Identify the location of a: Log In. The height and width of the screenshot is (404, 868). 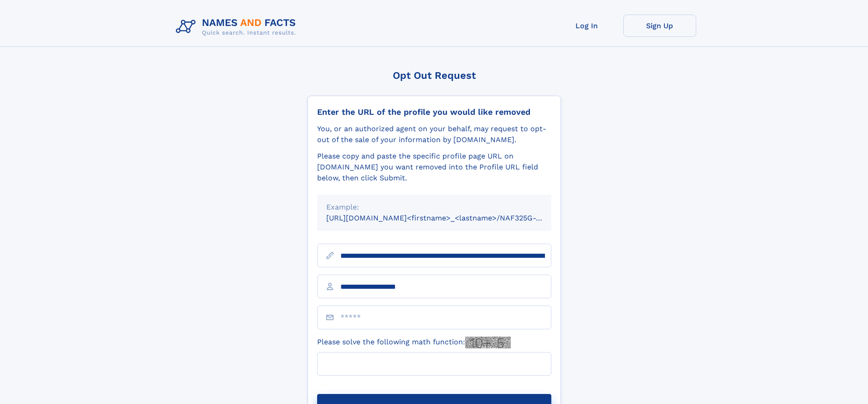
(587, 25).